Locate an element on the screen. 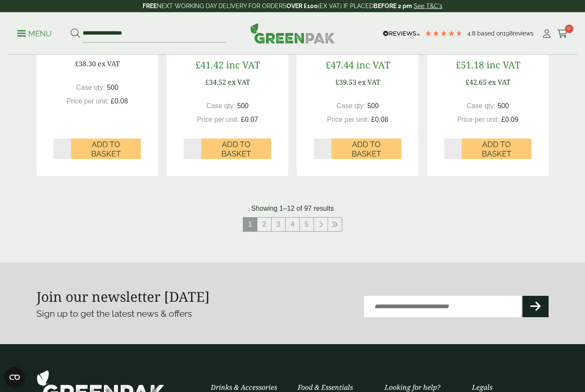  span: £0.09 is located at coordinates (510, 120).